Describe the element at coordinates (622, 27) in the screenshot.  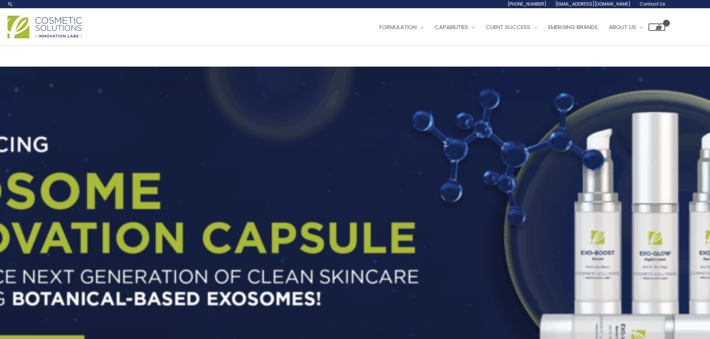
I see `span: About Us` at that location.